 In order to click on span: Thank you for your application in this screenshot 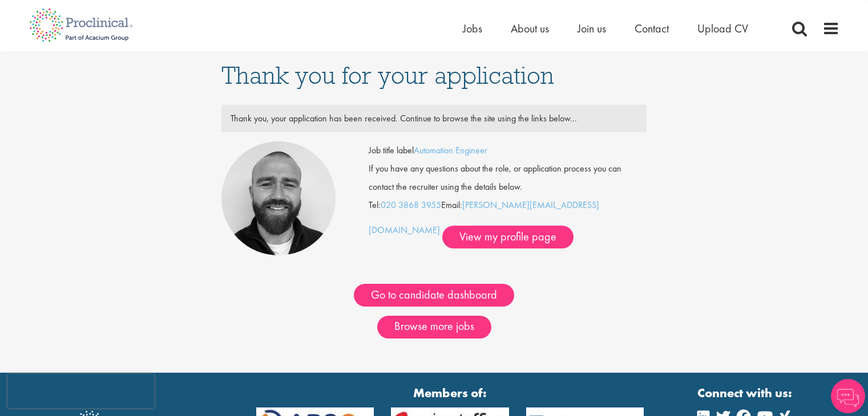, I will do `click(388, 75)`.